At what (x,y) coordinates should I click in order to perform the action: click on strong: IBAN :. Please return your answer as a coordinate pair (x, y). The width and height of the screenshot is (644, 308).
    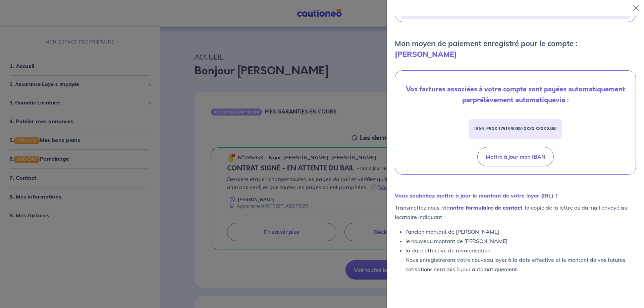
    Looking at the image, I should click on (515, 128).